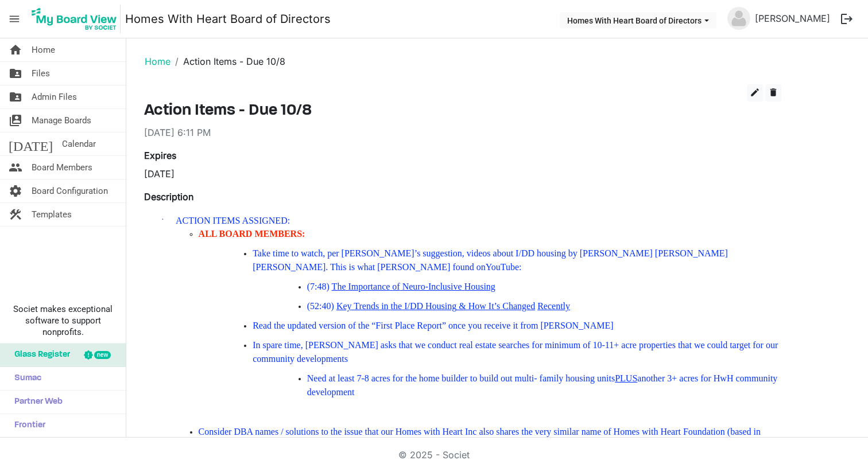  I want to click on span: Consider DBA names / solutions to the issue that our Homes with Heart Inc also shares the very si..., so click(480, 438).